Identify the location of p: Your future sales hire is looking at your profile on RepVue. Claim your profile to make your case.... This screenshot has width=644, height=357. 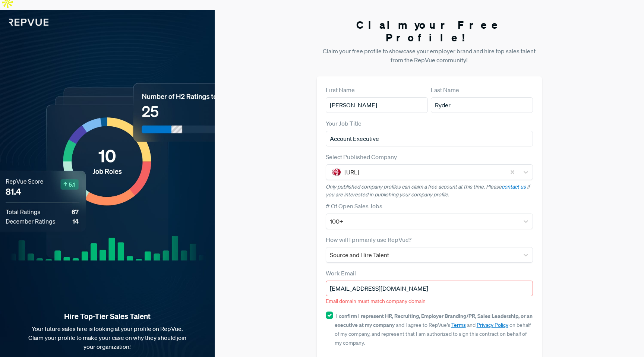
(107, 337).